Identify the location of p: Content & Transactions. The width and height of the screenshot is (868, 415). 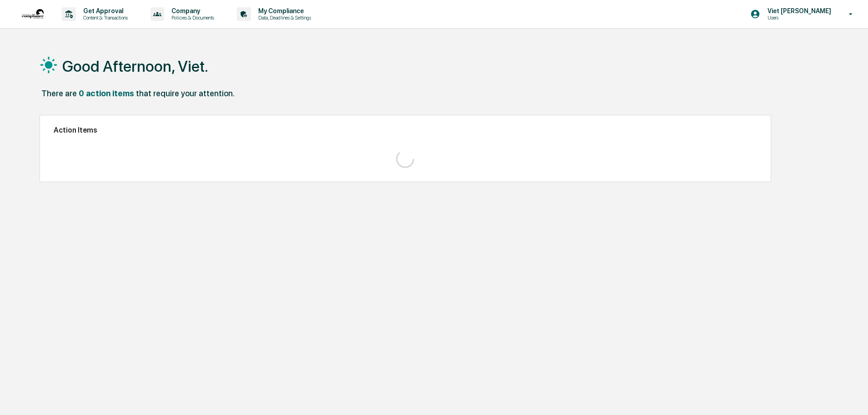
(104, 18).